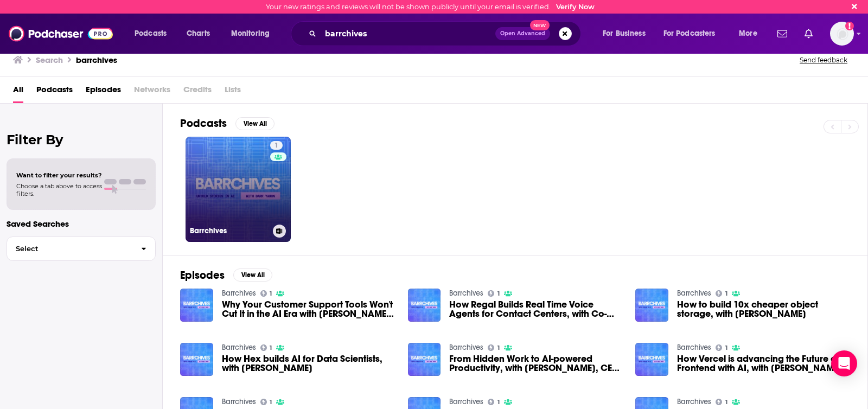 Image resolution: width=868 pixels, height=409 pixels. I want to click on a: Episodes, so click(103, 92).